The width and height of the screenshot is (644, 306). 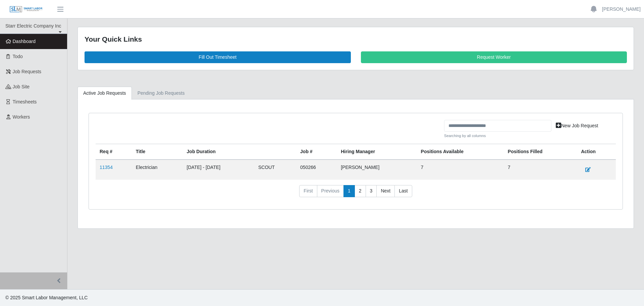 I want to click on th: Hiring Manager, so click(x=377, y=151).